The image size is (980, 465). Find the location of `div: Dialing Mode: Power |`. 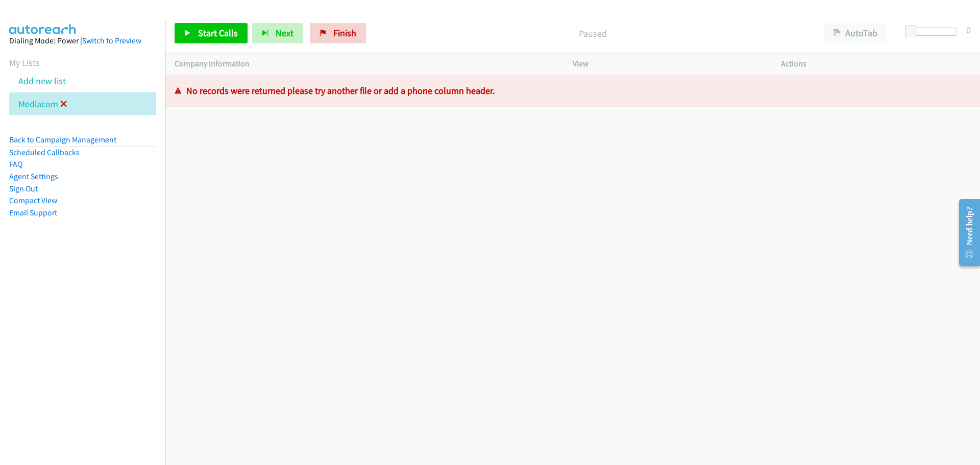

div: Dialing Mode: Power | is located at coordinates (82, 41).